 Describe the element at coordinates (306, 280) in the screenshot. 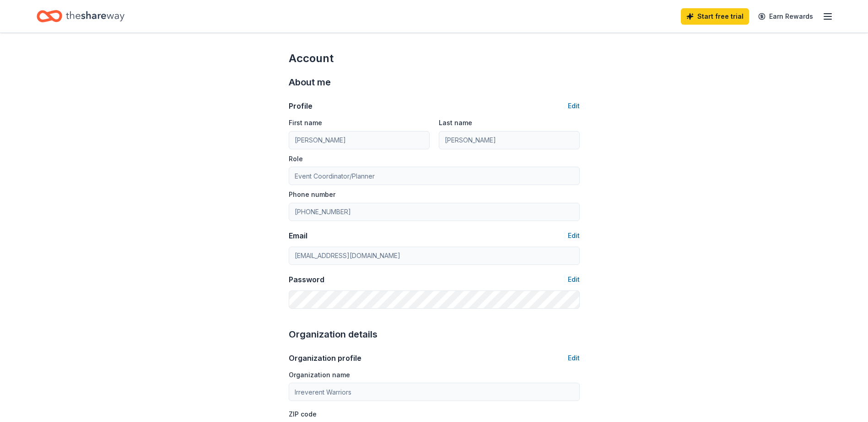

I see `div: Password` at that location.